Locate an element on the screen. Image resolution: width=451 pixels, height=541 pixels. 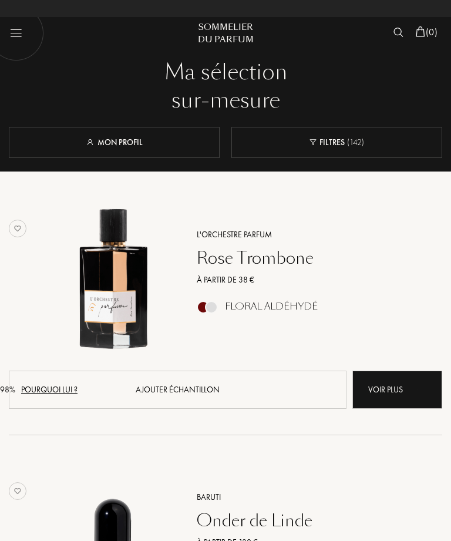
div: Ajouter échantillon is located at coordinates (177, 389).